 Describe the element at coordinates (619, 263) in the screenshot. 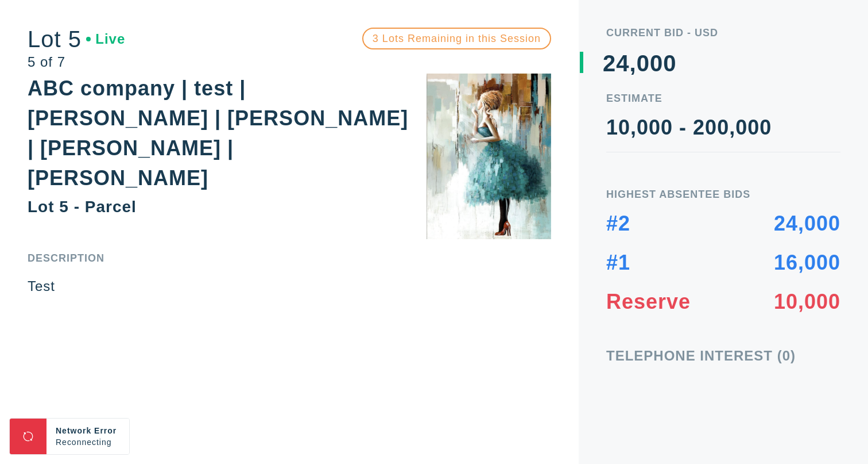

I see `div: #1` at that location.